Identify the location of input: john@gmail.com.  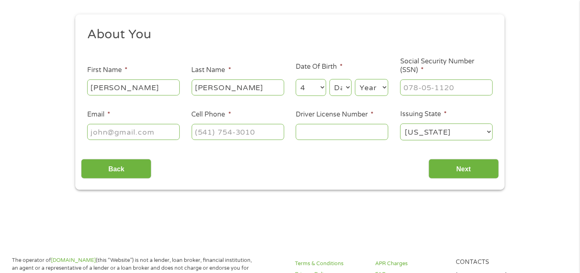
(133, 132).